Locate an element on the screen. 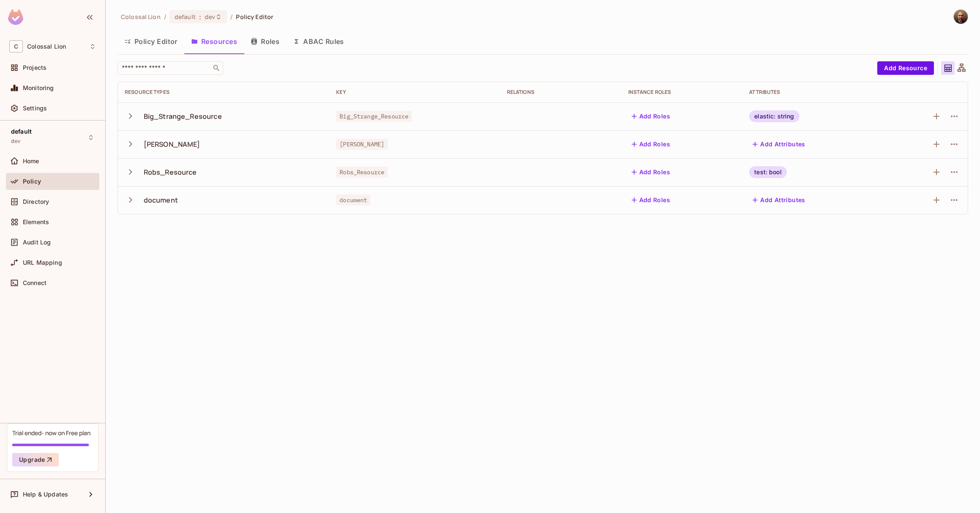 Image resolution: width=980 pixels, height=513 pixels. div: document is located at coordinates (161, 200).